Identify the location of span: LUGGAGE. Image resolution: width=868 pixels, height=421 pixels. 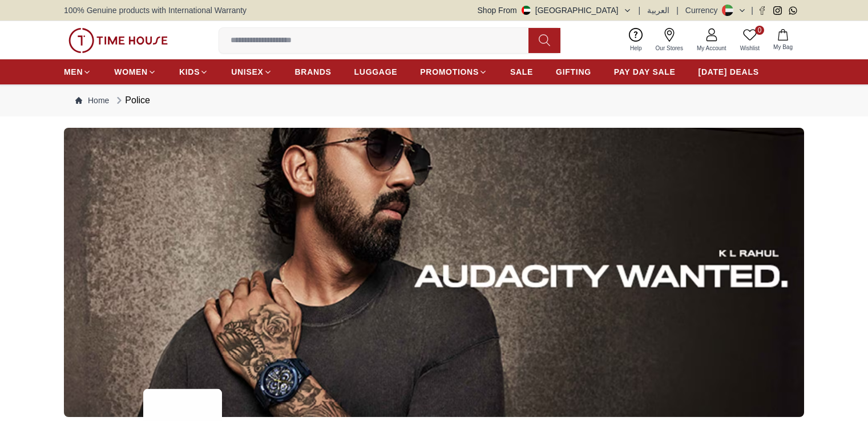
(376, 72).